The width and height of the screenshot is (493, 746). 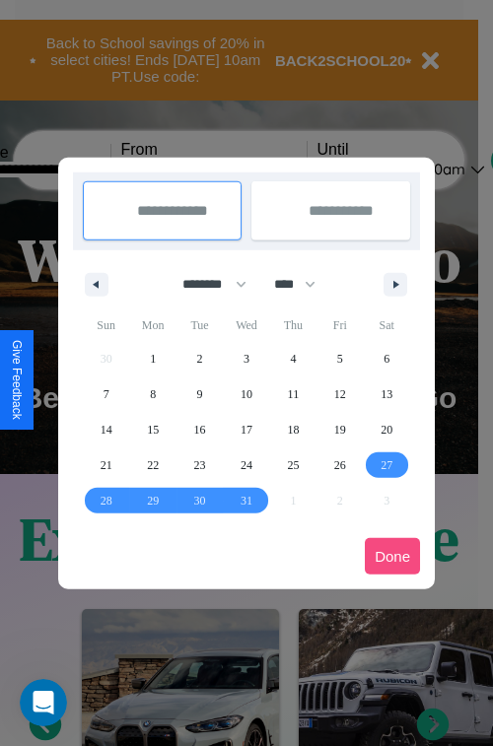 I want to click on button: 25, so click(x=293, y=465).